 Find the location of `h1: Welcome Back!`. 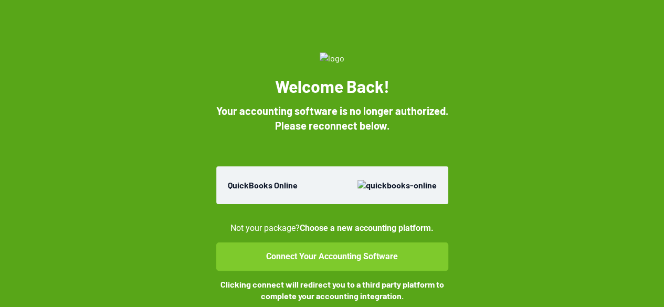

h1: Welcome Back! is located at coordinates (332, 86).